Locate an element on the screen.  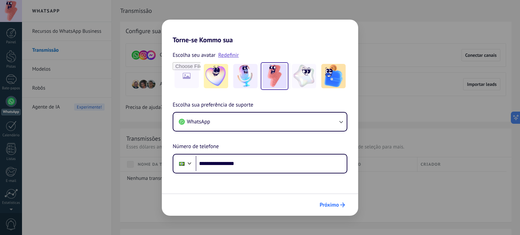
font: Número de telefone is located at coordinates (196, 147).